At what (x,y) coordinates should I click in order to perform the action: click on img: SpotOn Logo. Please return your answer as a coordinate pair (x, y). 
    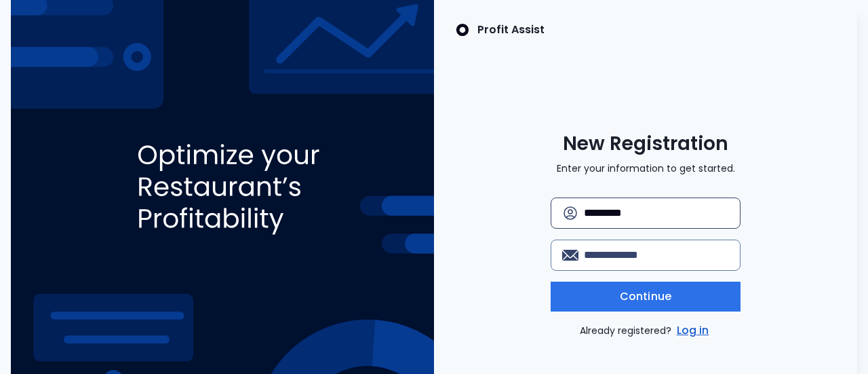
    Looking at the image, I should click on (463, 30).